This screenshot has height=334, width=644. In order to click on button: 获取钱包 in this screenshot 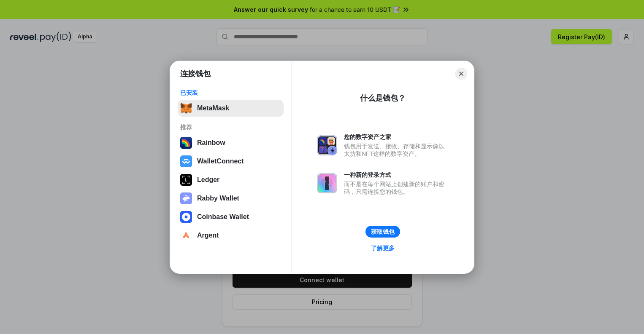, I will do `click(383, 232)`.